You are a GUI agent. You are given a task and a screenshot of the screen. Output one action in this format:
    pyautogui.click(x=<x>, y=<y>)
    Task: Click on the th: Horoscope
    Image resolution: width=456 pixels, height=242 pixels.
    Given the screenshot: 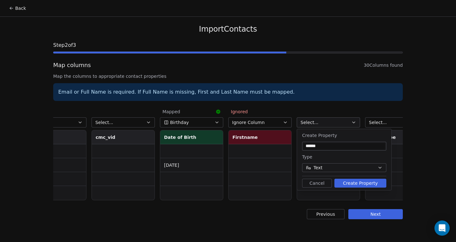 What is the action you would take?
    pyautogui.click(x=397, y=138)
    